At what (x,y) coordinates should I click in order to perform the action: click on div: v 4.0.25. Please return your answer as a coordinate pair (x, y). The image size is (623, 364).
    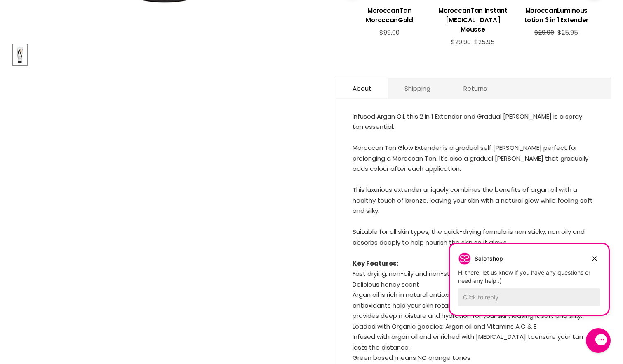
    Looking at the image, I should click on (32, 17).